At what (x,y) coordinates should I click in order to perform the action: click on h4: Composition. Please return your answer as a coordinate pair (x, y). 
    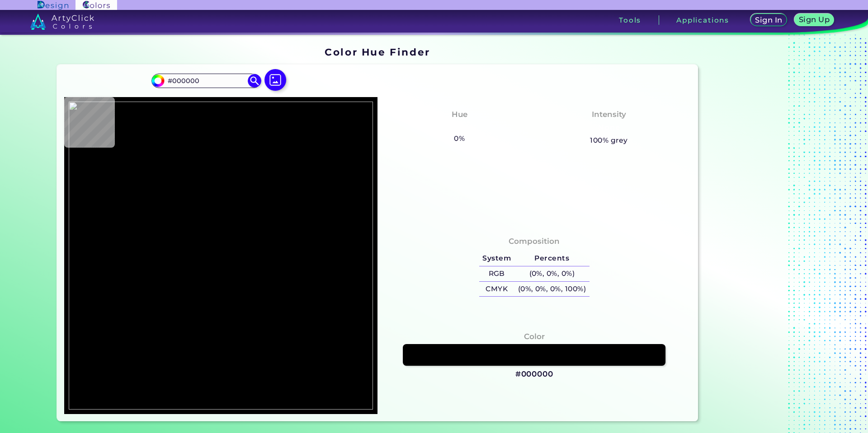
    Looking at the image, I should click on (534, 241).